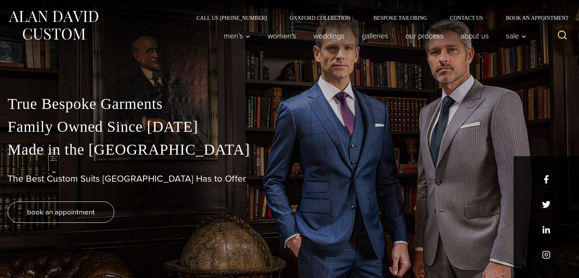 The image size is (579, 278). Describe the element at coordinates (375, 36) in the screenshot. I see `a: Galleries` at that location.